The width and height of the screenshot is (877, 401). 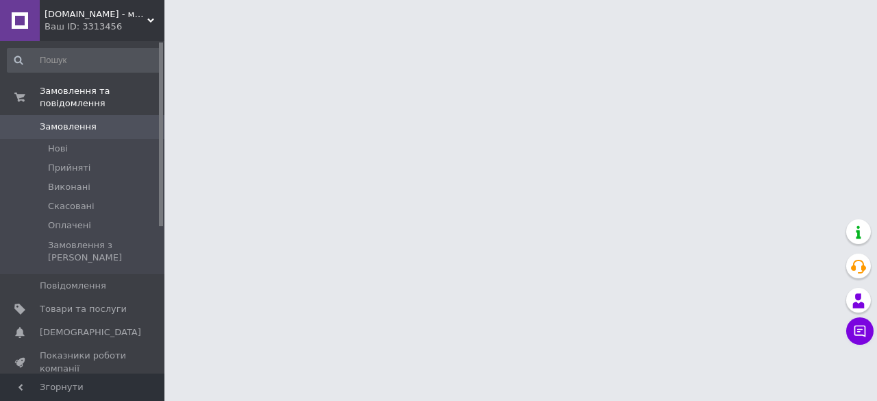 What do you see at coordinates (860, 331) in the screenshot?
I see `button: Чат з покупцем` at bounding box center [860, 331].